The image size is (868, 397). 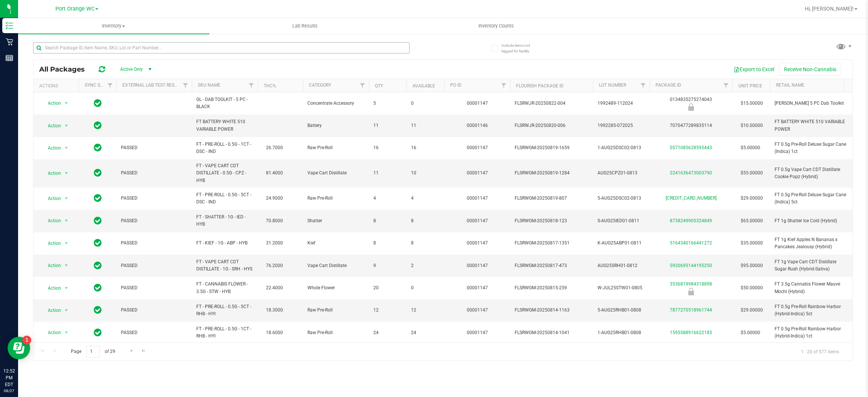 I want to click on span: 18.6000, so click(x=274, y=333).